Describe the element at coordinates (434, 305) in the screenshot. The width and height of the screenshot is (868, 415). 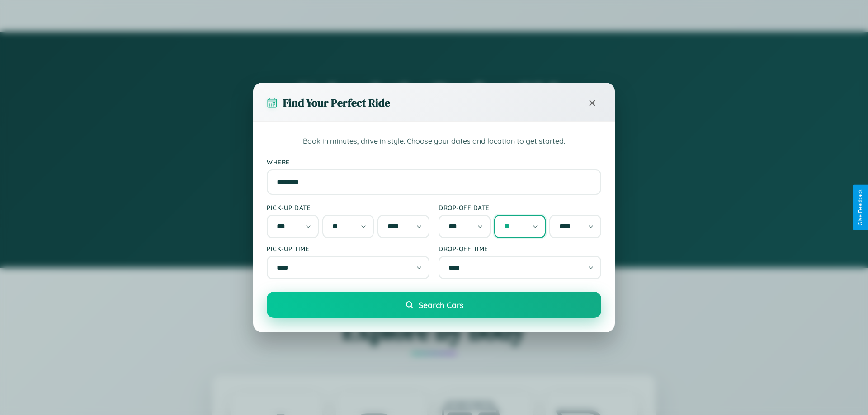
I see `button: Search Cars` at that location.